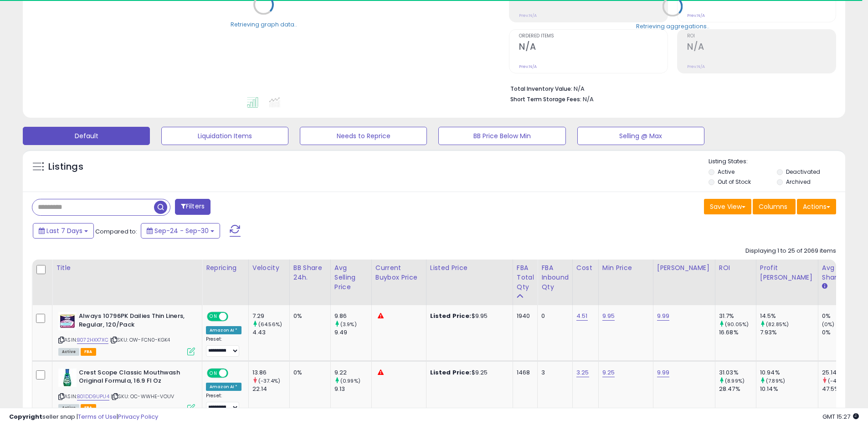 The width and height of the screenshot is (868, 426). I want to click on div: Avg Selling Price, so click(351, 277).